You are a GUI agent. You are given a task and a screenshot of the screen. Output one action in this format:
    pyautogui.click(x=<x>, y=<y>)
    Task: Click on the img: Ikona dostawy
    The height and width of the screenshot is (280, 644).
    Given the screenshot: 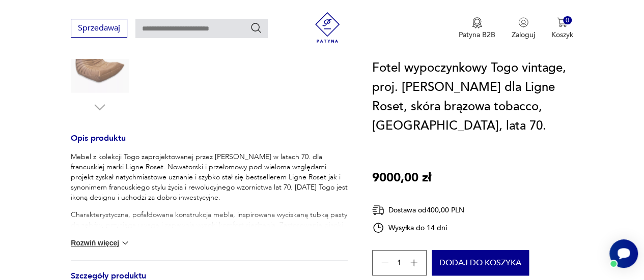 What is the action you would take?
    pyautogui.click(x=378, y=210)
    